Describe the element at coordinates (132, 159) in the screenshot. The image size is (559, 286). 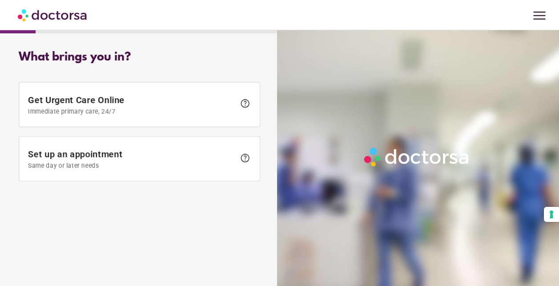
I see `span: Set up an appointment` at that location.